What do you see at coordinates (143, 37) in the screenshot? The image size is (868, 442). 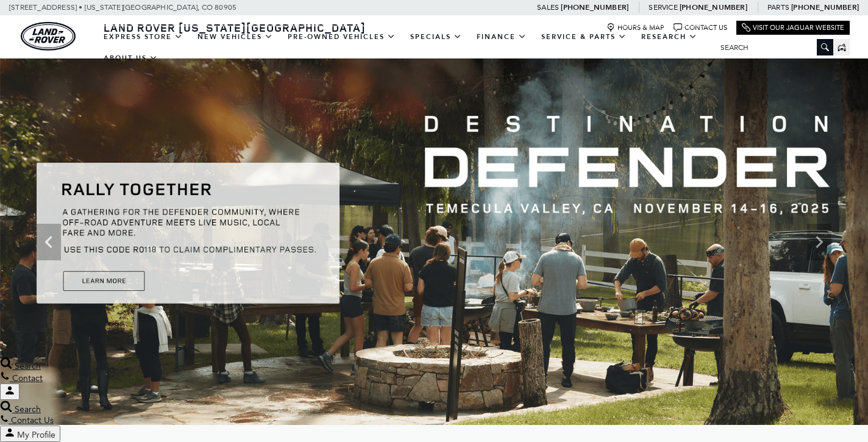 I see `a: EXPRESS STORE` at bounding box center [143, 37].